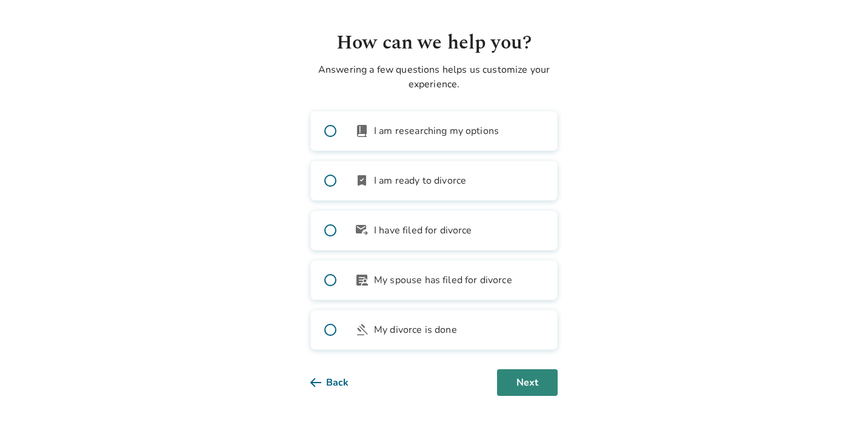 This screenshot has height=425, width=868. Describe the element at coordinates (338, 383) in the screenshot. I see `button: Back` at that location.